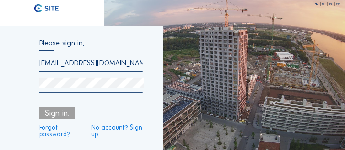  What do you see at coordinates (117, 131) in the screenshot?
I see `a: No account? Sign up.` at bounding box center [117, 131].